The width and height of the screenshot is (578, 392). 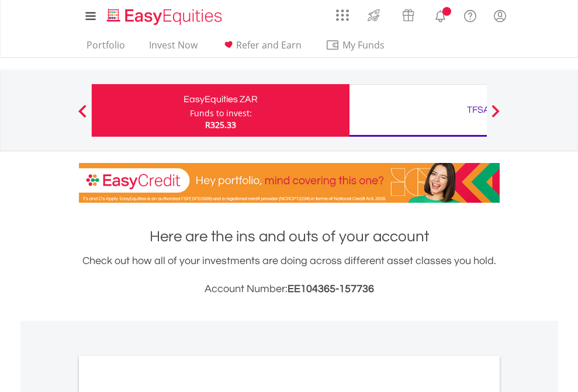 What do you see at coordinates (408, 13) in the screenshot?
I see `a: Vouchers` at bounding box center [408, 13].